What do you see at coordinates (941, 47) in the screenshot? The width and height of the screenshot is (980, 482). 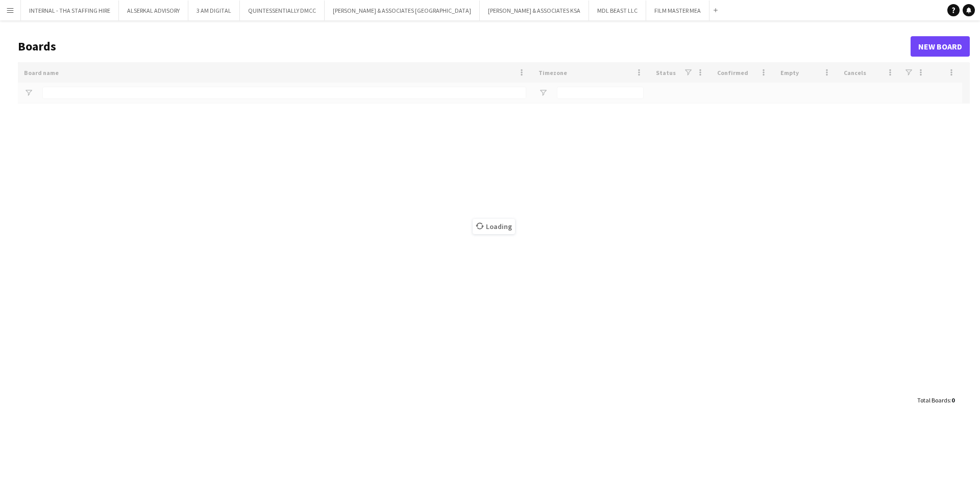 I see `a: New Board` at bounding box center [941, 47].